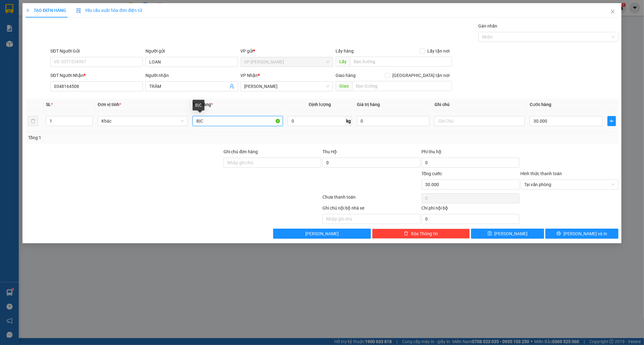  Describe the element at coordinates (613, 184) in the screenshot. I see `span: close-circle` at that location.